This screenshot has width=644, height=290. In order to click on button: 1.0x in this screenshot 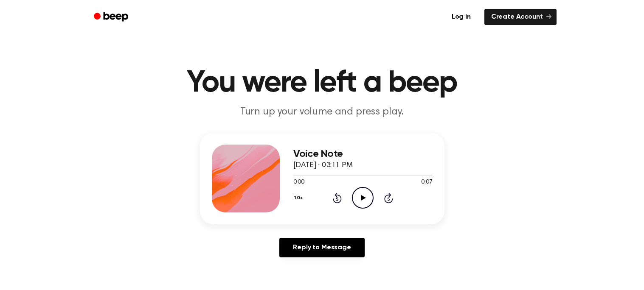, I will do `click(300, 198)`.